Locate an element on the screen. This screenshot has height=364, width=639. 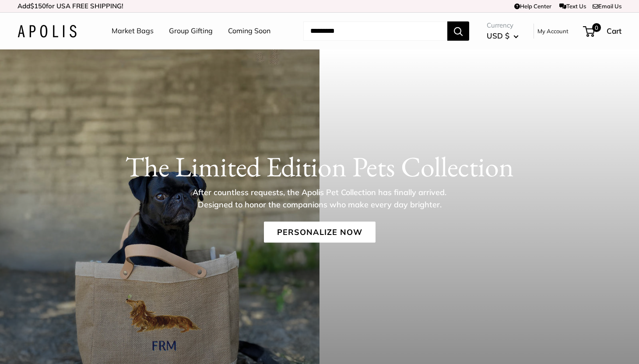
a: Email Us is located at coordinates (607, 6).